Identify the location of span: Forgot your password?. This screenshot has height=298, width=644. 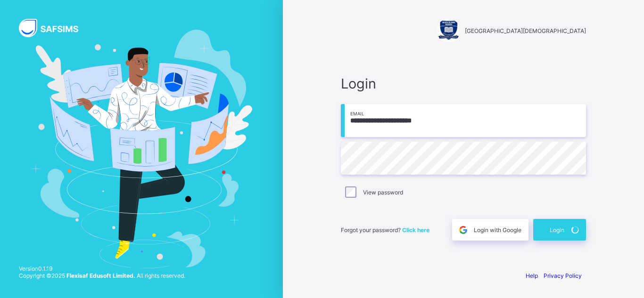
(385, 229).